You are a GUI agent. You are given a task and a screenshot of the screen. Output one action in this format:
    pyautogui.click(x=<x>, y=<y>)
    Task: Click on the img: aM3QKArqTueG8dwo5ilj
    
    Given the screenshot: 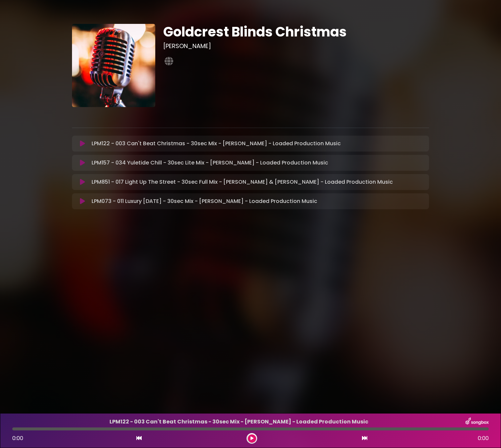 What is the action you would take?
    pyautogui.click(x=114, y=65)
    